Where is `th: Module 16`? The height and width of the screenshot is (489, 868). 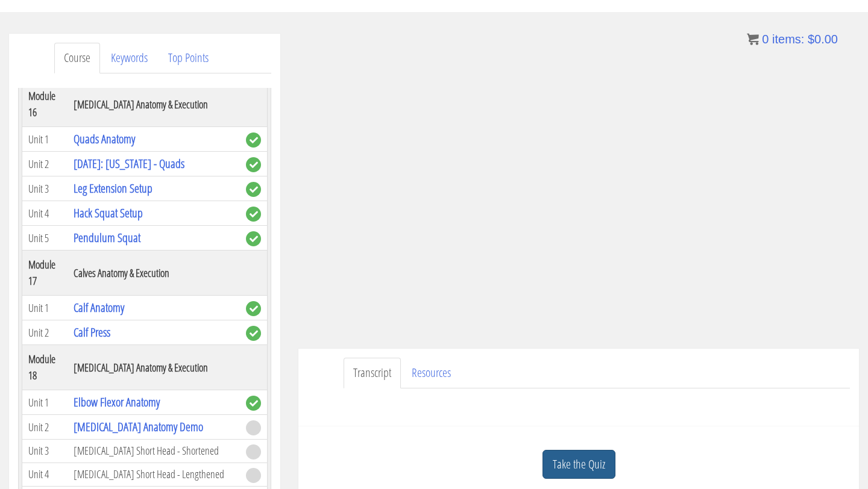
th: Module 16 is located at coordinates (45, 104).